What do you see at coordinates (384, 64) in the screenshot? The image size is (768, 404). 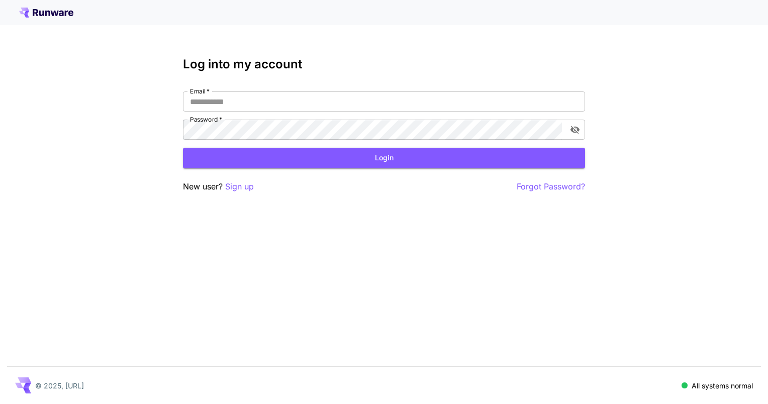 I see `h3: Log into my account` at bounding box center [384, 64].